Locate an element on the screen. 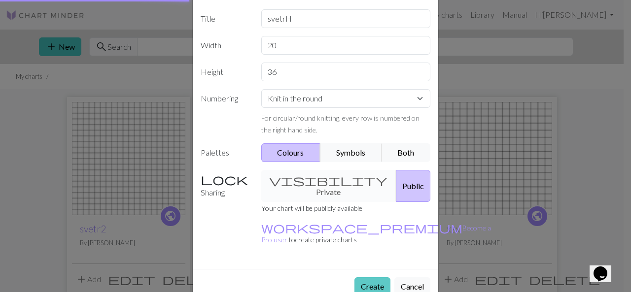  span: workspace_premium is located at coordinates (362, 228).